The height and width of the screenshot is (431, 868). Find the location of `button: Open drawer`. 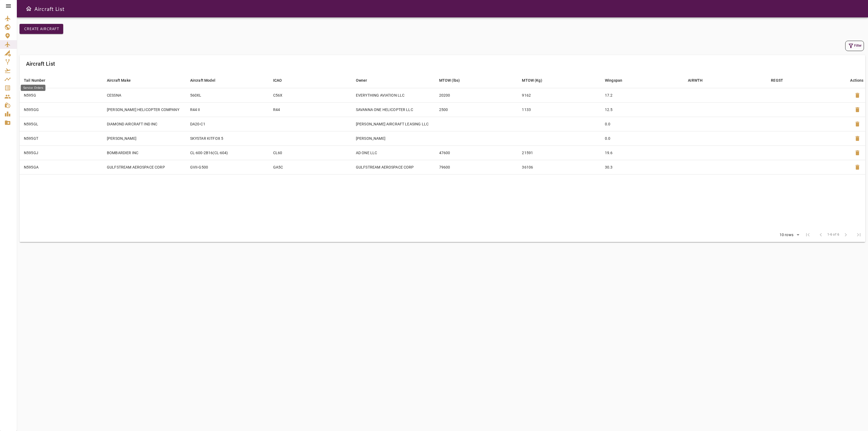

button: Open drawer is located at coordinates (29, 9).